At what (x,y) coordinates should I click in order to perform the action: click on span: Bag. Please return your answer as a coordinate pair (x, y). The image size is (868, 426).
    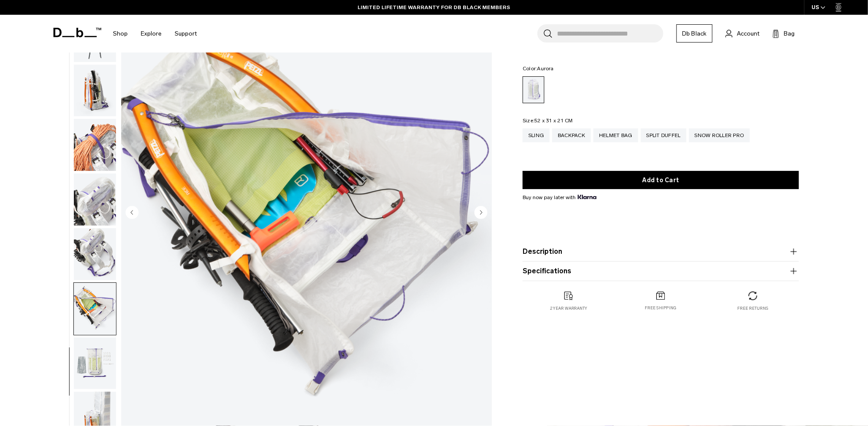
    Looking at the image, I should click on (789, 34).